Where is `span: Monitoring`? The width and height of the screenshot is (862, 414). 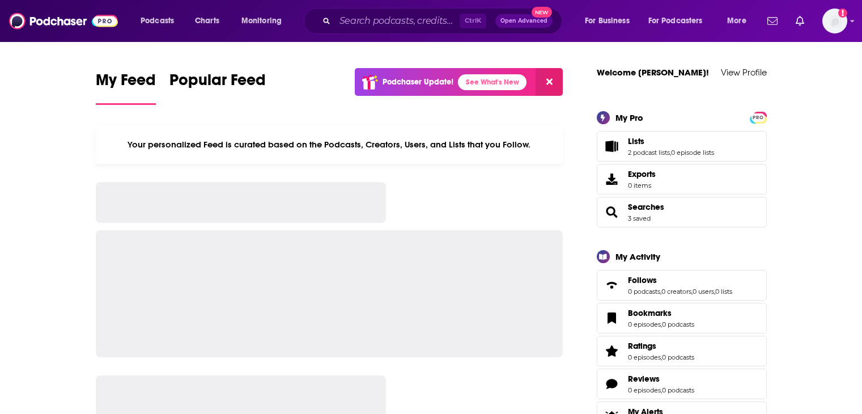
span: Monitoring is located at coordinates (261, 21).